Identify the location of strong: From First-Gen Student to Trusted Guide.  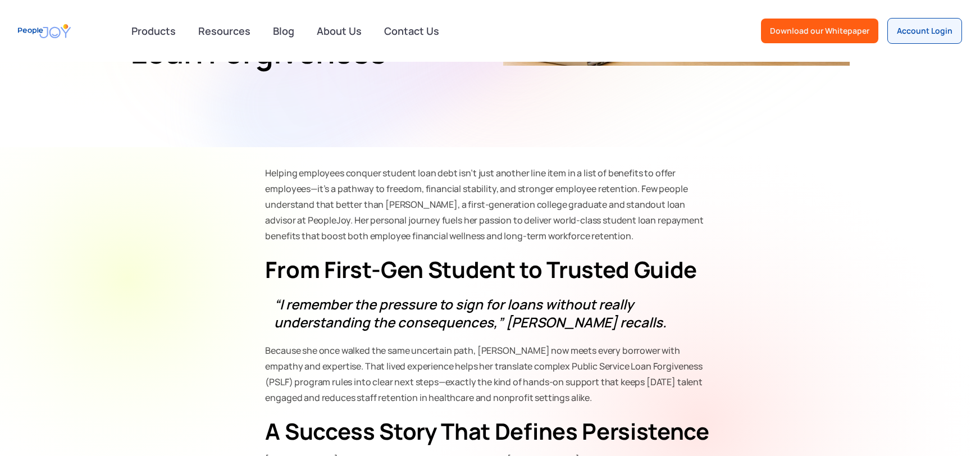
(481, 269).